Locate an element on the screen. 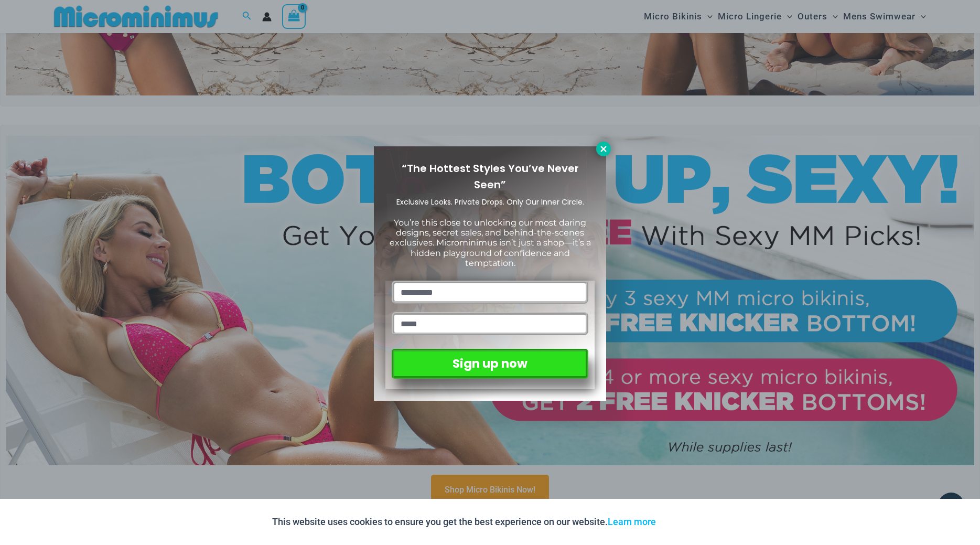  a: Learn more is located at coordinates (632, 522).